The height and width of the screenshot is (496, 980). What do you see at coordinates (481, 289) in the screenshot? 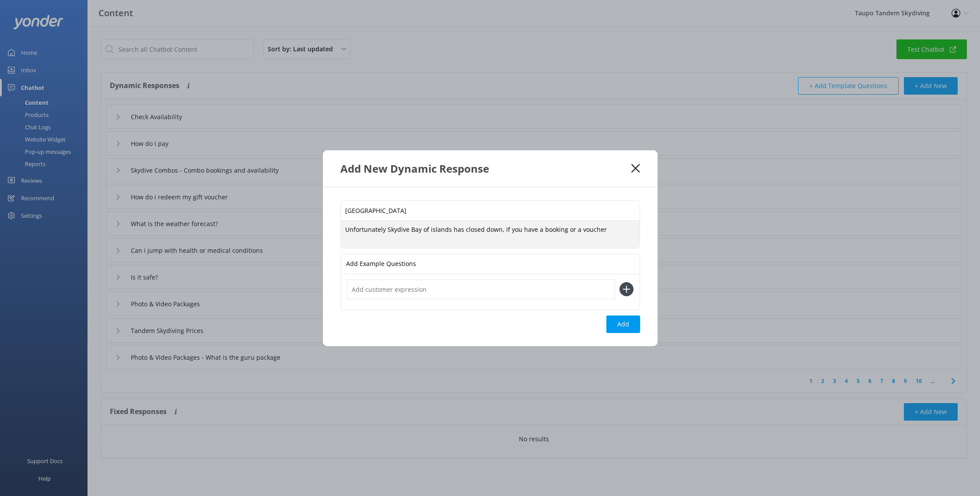
I see `input: Add customer expression` at bounding box center [481, 289].